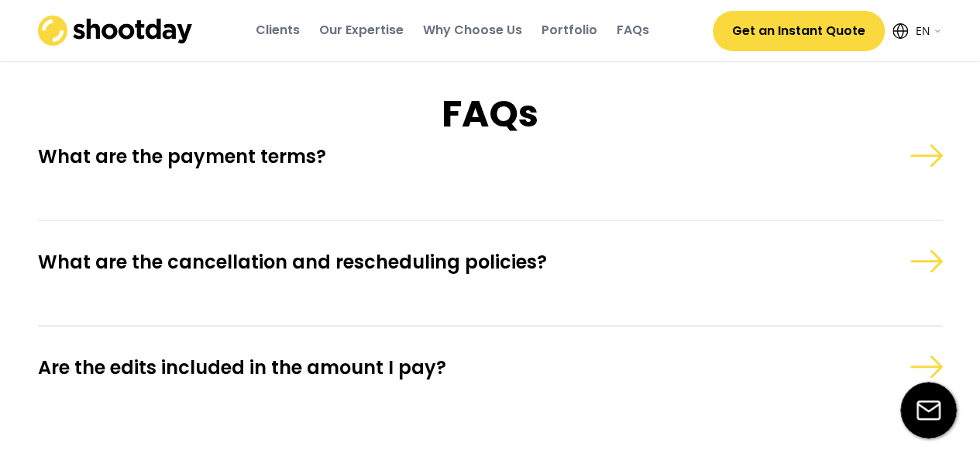  Describe the element at coordinates (277, 30) in the screenshot. I see `div: Clients` at that location.